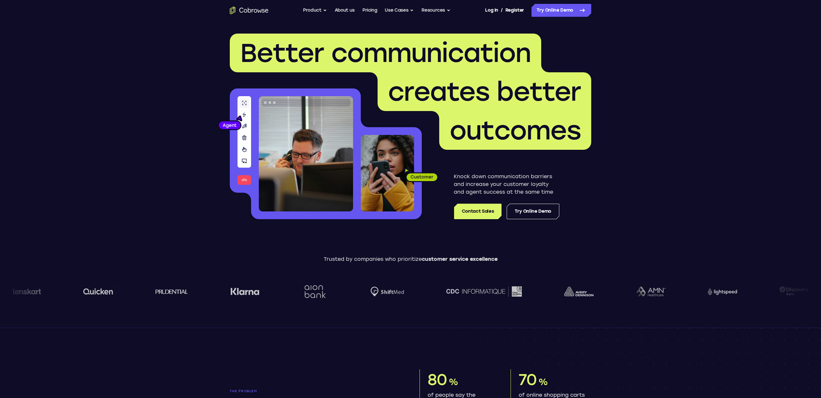 Image resolution: width=821 pixels, height=398 pixels. I want to click on img: prudential, so click(172, 292).